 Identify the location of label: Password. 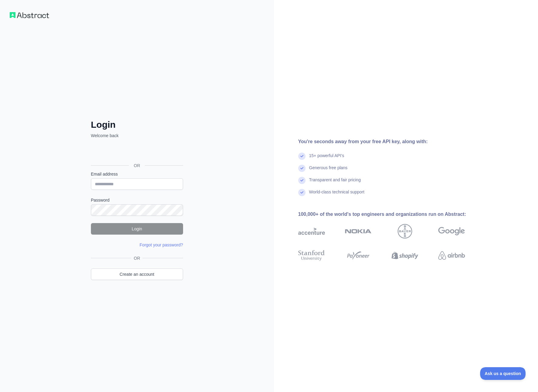
(137, 200).